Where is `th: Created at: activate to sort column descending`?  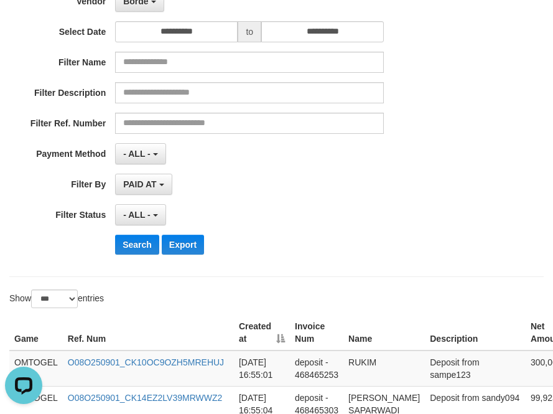 th: Created at: activate to sort column descending is located at coordinates (262, 332).